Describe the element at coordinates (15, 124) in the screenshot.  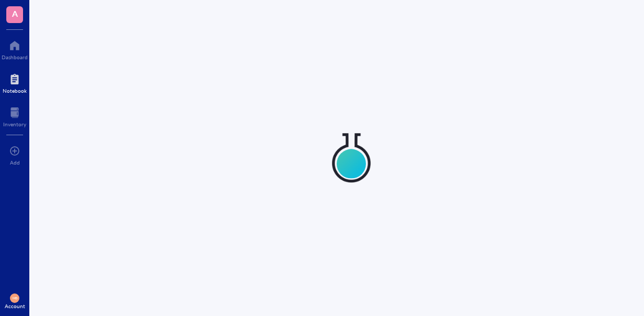
I see `div: Inventory` at that location.